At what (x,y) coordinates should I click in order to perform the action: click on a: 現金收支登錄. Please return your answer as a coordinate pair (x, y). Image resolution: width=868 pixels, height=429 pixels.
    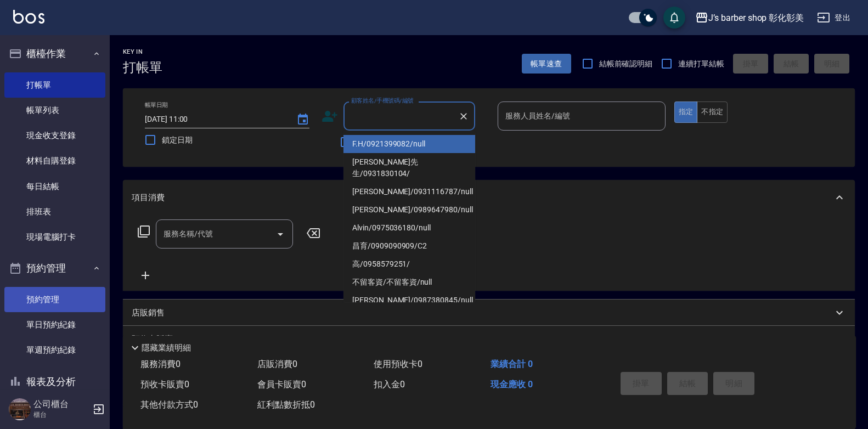
    Looking at the image, I should click on (55, 135).